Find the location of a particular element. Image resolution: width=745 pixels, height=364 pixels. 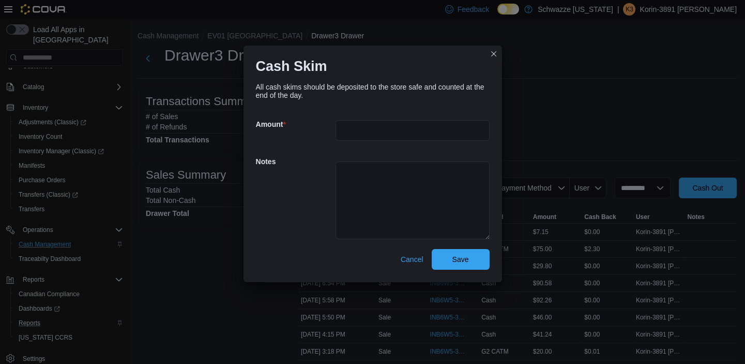

span: Cancel is located at coordinates (412, 259).